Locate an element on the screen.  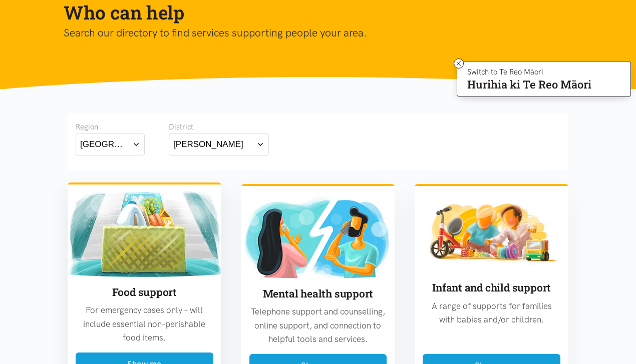
h3: Food support is located at coordinates (144, 292).